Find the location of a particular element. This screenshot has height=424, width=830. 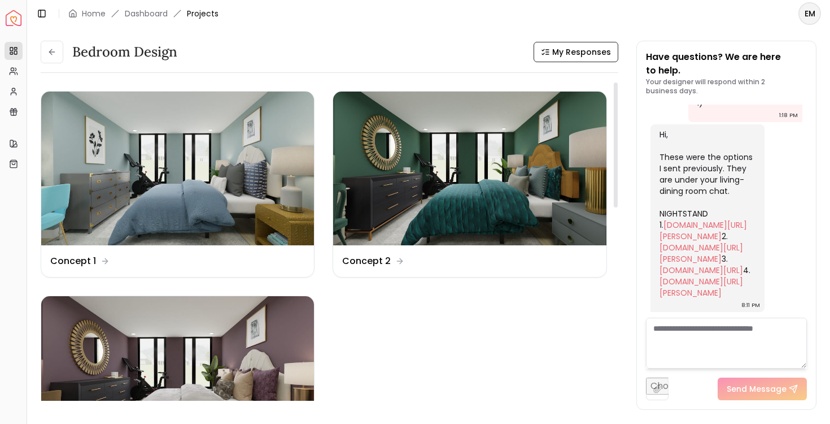

p: Your designer will respond within 2 business days. is located at coordinates (727, 86).